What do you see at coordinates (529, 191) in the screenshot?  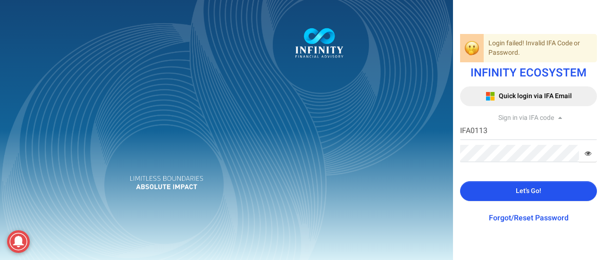 I see `span: Let's Go!` at bounding box center [529, 191].